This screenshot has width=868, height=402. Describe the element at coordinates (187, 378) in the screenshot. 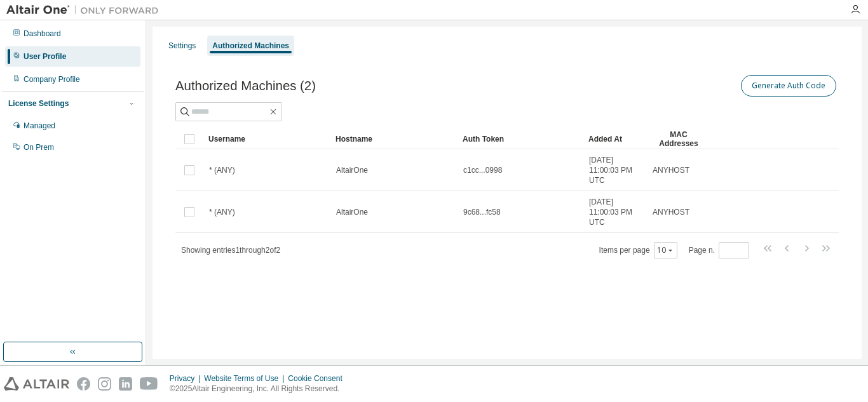

I see `div: Privacy` at that location.